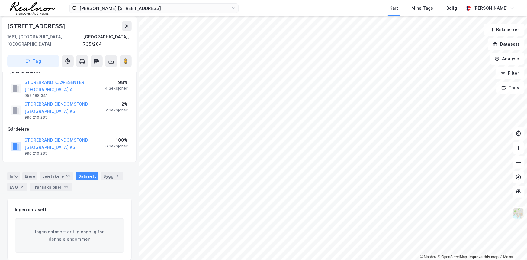  What do you see at coordinates (117, 110) in the screenshot?
I see `div: 2 Seksjoner` at bounding box center [117, 110].